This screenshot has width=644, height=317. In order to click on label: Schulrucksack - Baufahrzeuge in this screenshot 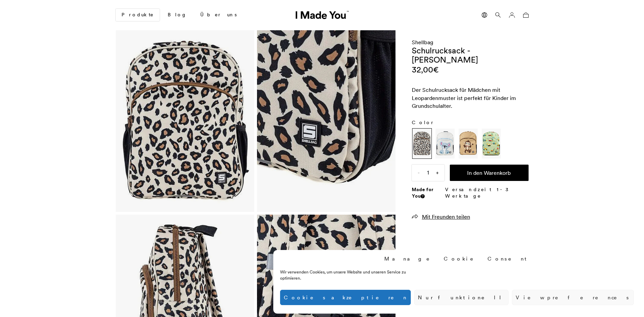, I will do `click(491, 143)`.